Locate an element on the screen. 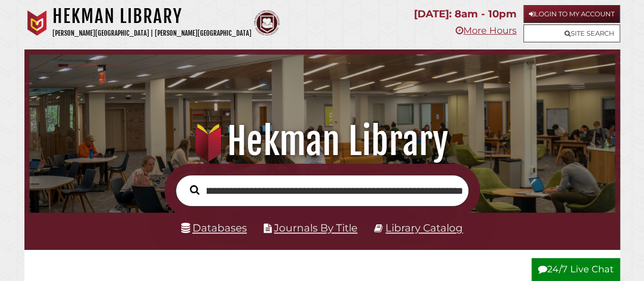 The height and width of the screenshot is (281, 644). a: Library Catalog is located at coordinates (424, 228).